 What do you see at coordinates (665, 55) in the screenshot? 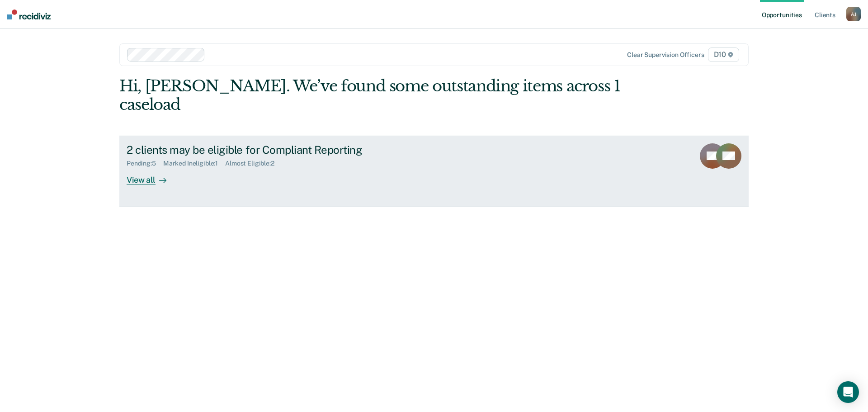
I see `div: Clear supervision officers` at bounding box center [665, 55].